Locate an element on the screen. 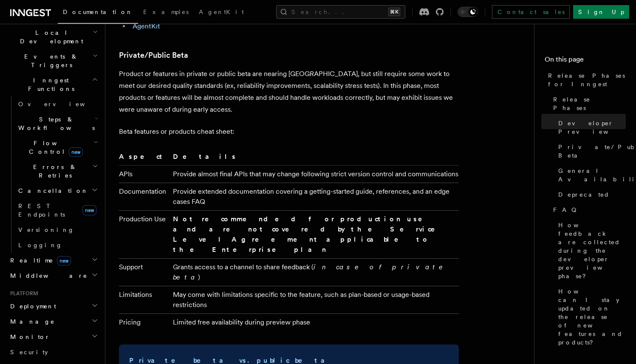 This screenshot has width=636, height=364. button: Errors & Retries is located at coordinates (57, 171).